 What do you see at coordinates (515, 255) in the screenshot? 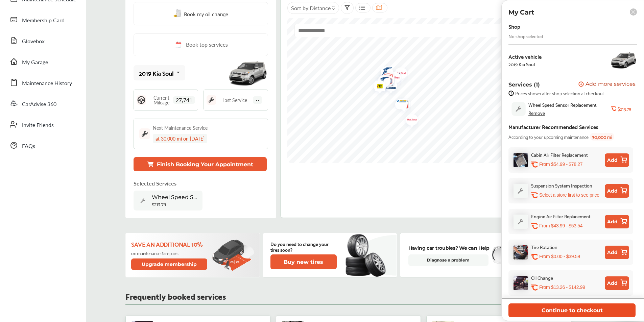
I see `img: diagnose-vehicle.c84bcb0a.svg` at bounding box center [515, 255].